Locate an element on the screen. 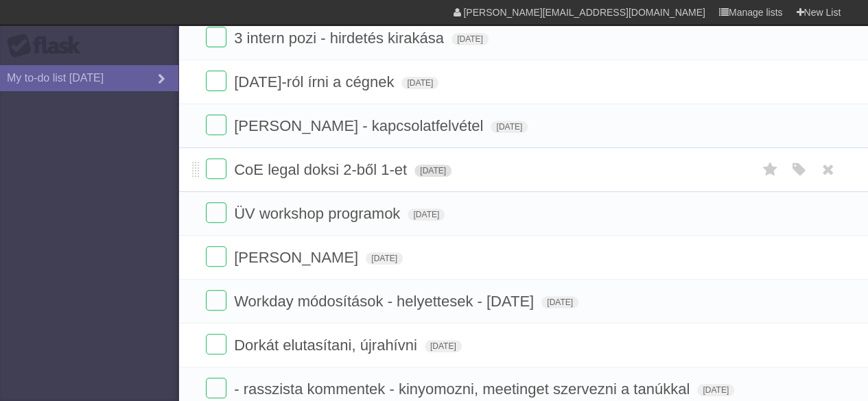 The width and height of the screenshot is (868, 401). span: 3 intern pozi - hirdetés kirakása is located at coordinates (340, 38).